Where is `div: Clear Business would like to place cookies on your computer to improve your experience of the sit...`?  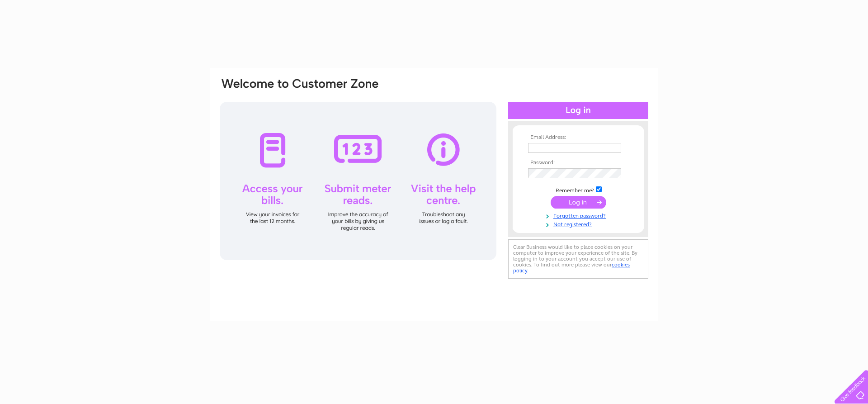
div: Clear Business would like to place cookies on your computer to improve your experience of the sit... is located at coordinates (578, 259).